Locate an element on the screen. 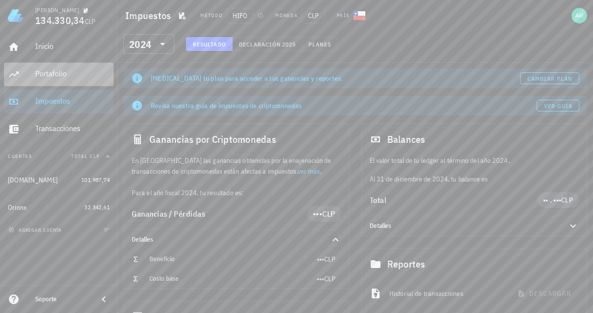 The image size is (593, 313). a: Transacciones is located at coordinates (59, 129).